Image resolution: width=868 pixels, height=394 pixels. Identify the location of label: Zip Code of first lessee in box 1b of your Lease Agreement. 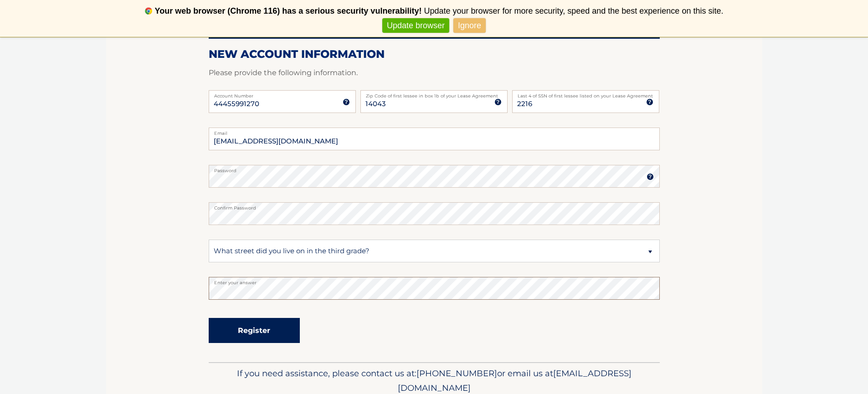
(434, 94).